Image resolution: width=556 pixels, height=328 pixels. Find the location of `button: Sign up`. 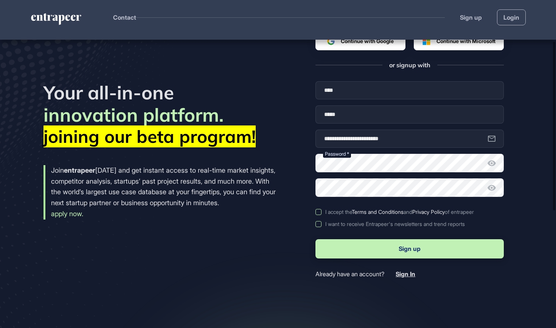

button: Sign up is located at coordinates (409, 249).